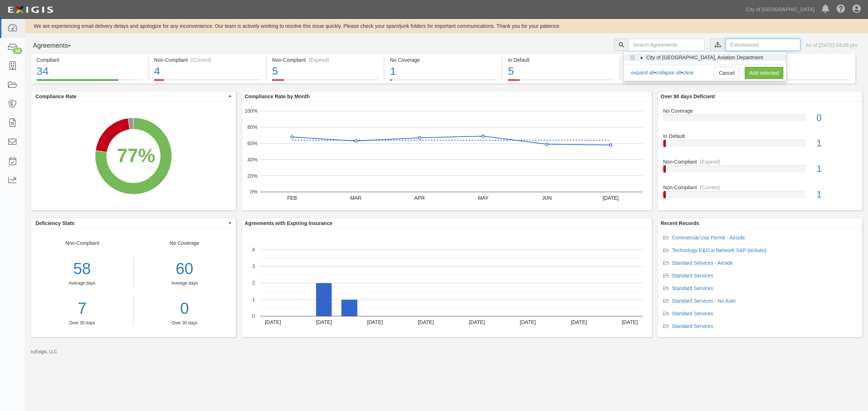 The width and height of the screenshot is (868, 411). What do you see at coordinates (763, 45) in the screenshot?
I see `input: Concessions` at bounding box center [763, 45].